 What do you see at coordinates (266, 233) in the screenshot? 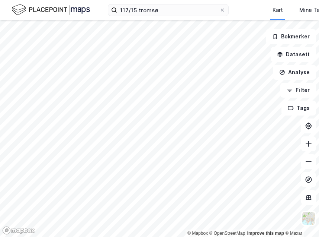
I see `a: Improve this map` at bounding box center [266, 233].